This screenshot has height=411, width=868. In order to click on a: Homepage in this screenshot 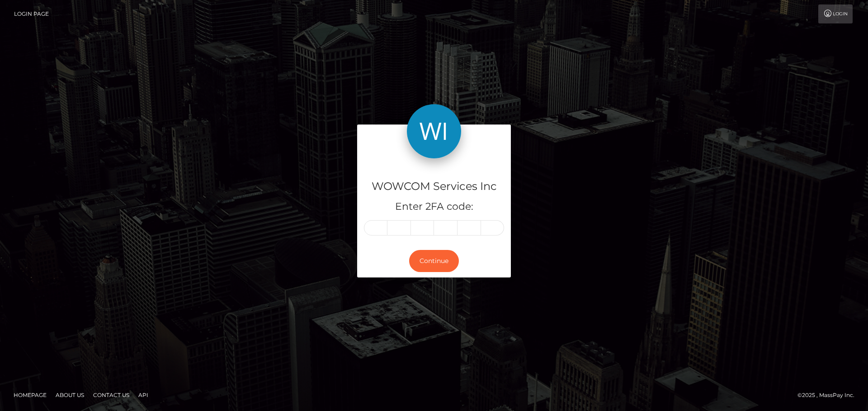, I will do `click(30, 395)`.